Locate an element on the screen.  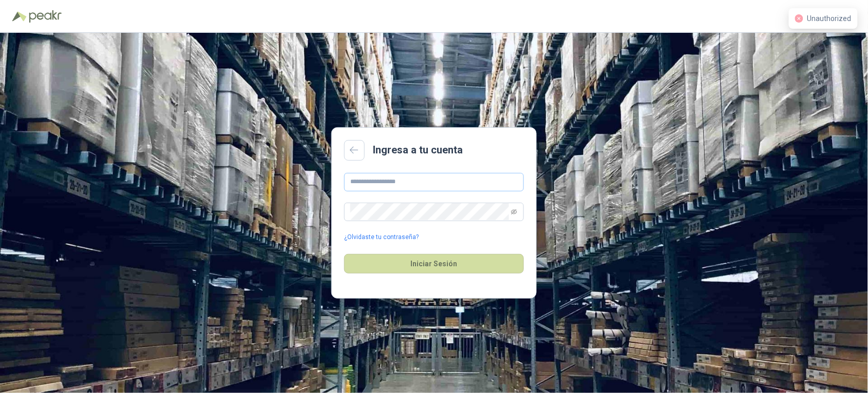
h2: Ingresa a tu cuenta is located at coordinates (417, 150).